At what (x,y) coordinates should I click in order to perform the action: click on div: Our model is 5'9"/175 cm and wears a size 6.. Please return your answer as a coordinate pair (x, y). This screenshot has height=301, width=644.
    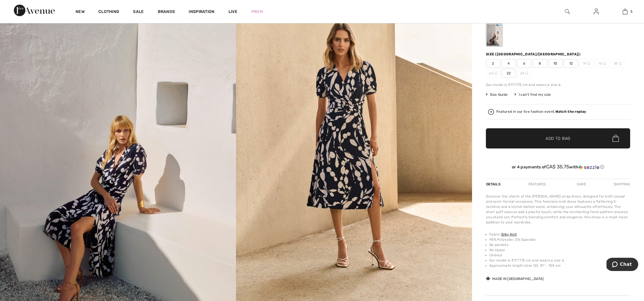
    Looking at the image, I should click on (558, 85).